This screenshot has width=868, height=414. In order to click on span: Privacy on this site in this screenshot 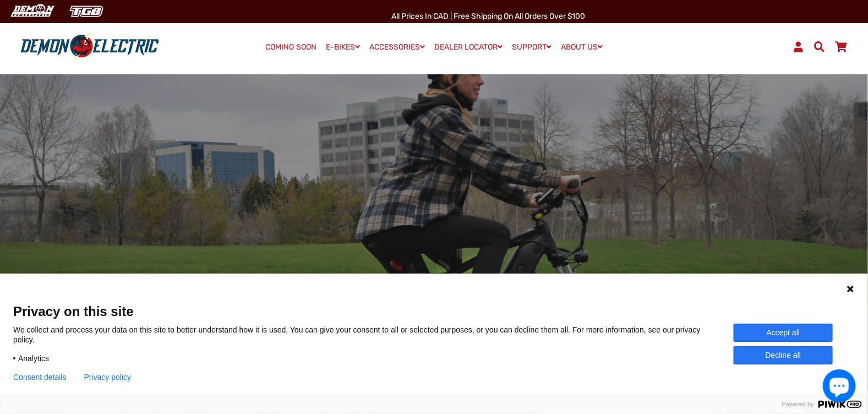, I will do `click(434, 311)`.